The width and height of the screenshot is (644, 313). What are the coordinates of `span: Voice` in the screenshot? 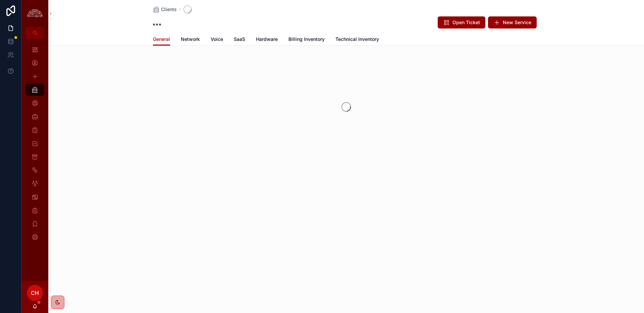 It's located at (217, 39).